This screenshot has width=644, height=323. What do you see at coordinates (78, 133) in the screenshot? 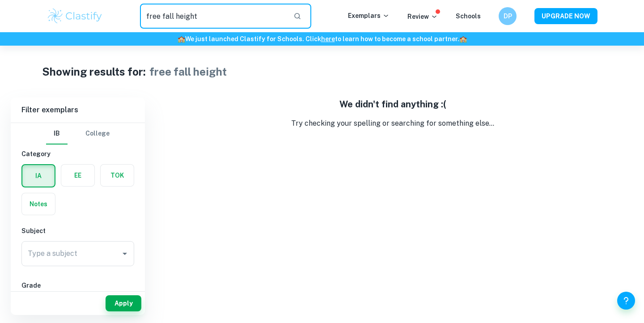
I see `div: Filter type choice` at bounding box center [78, 133].